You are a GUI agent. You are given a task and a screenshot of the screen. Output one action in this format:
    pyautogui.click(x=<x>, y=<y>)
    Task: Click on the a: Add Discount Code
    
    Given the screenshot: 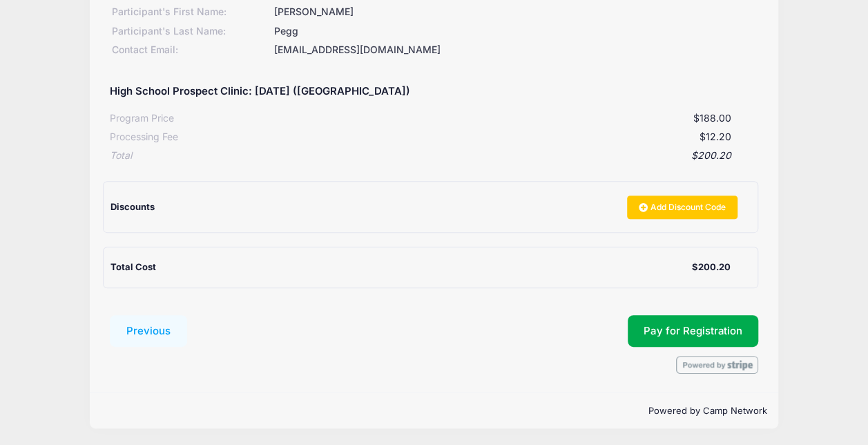 What is the action you would take?
    pyautogui.click(x=682, y=207)
    